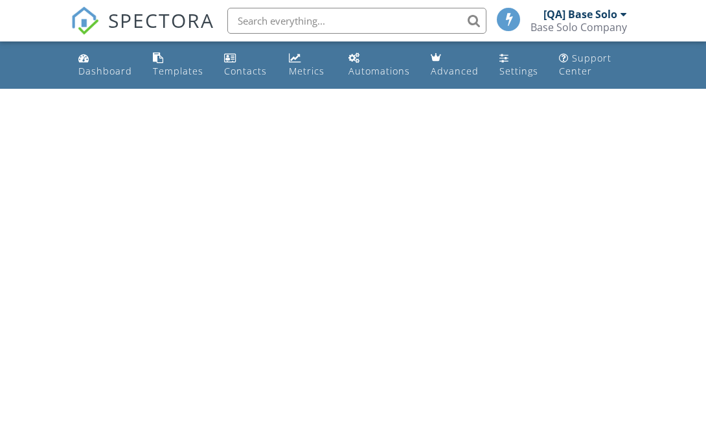 Image resolution: width=706 pixels, height=440 pixels. Describe the element at coordinates (379, 65) in the screenshot. I see `a: Automations (Basic)` at that location.